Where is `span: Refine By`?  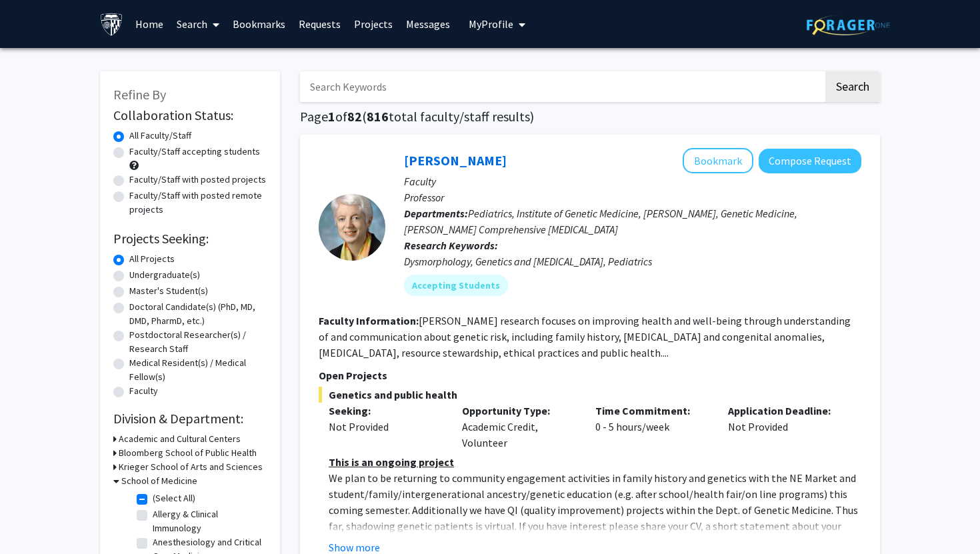 span: Refine By is located at coordinates (139, 94).